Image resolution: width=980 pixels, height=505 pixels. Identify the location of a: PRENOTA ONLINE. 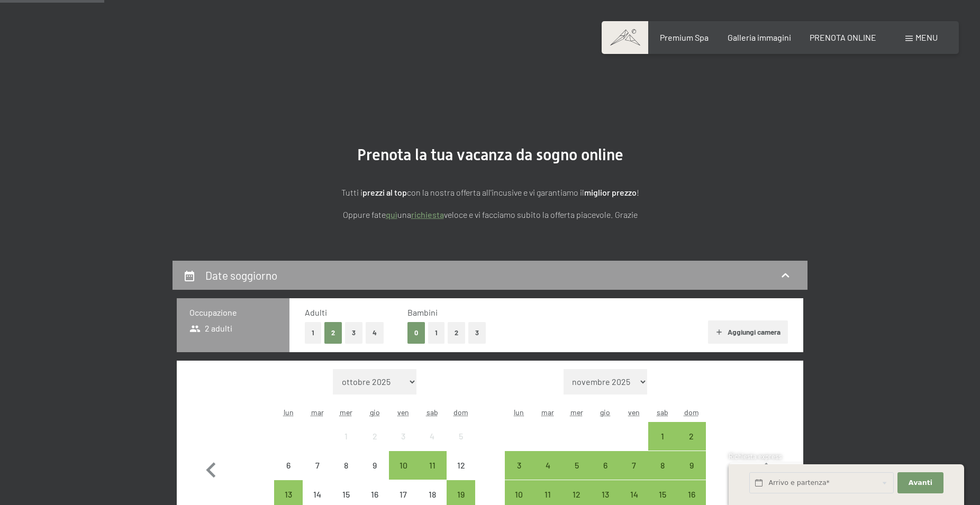
(843, 37).